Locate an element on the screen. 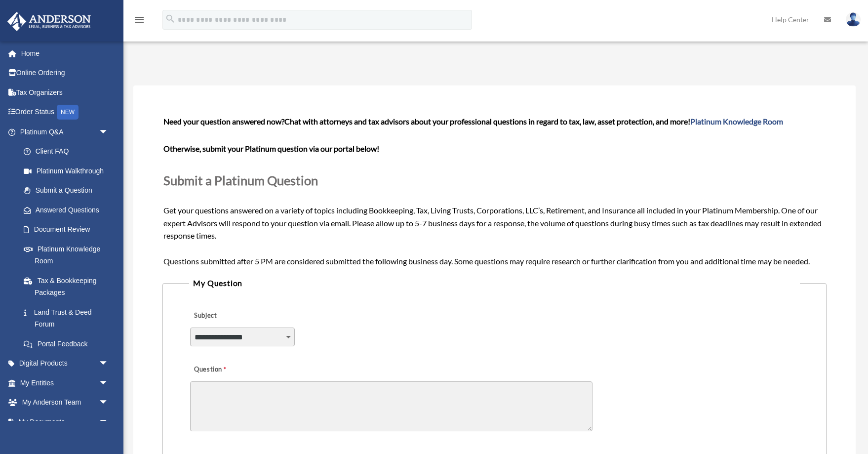 The height and width of the screenshot is (454, 868). b: Otherwise, submit your Platinum question via our portal below! is located at coordinates (271, 148).